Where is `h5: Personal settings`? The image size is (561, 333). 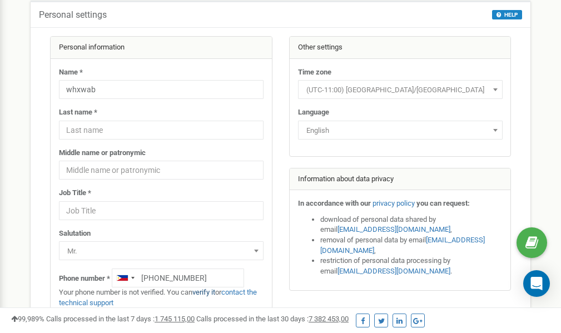 h5: Personal settings is located at coordinates (73, 15).